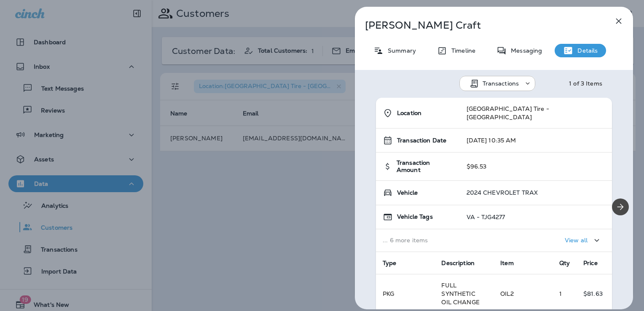 The height and width of the screenshot is (311, 644). Describe the element at coordinates (418, 241) in the screenshot. I see `p: ... 6 more items` at that location.